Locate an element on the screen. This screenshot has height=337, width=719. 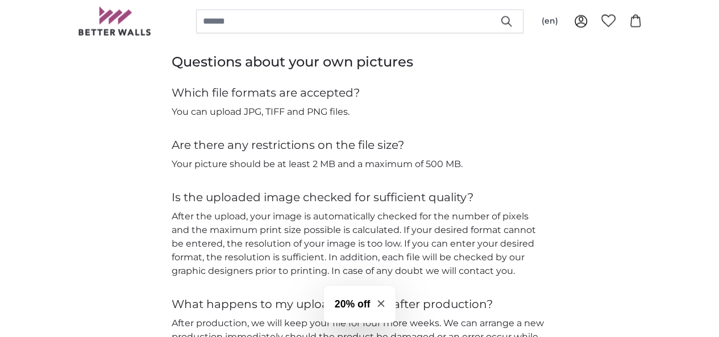
p: After the upload, your image is automatically checked for the number of pixels and the maximum pr... is located at coordinates (359, 244).